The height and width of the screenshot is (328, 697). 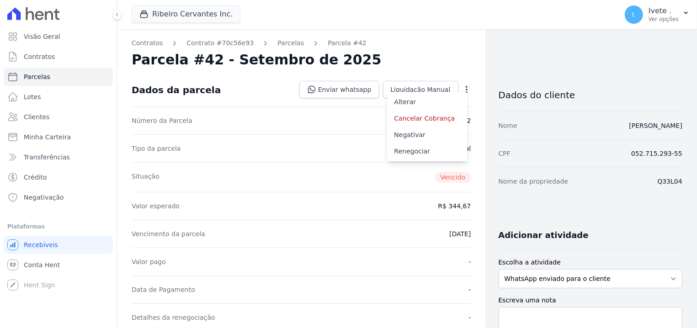 I want to click on label: Escreva uma nota, so click(x=591, y=300).